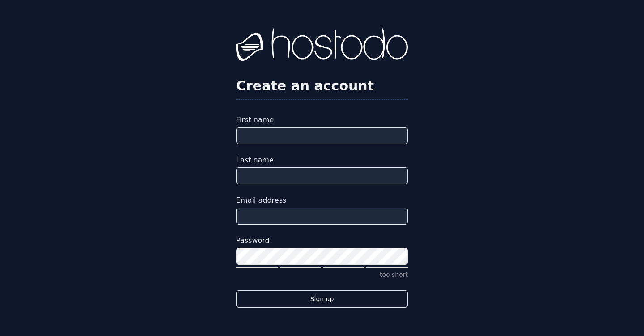  I want to click on button: Sign up, so click(322, 299).